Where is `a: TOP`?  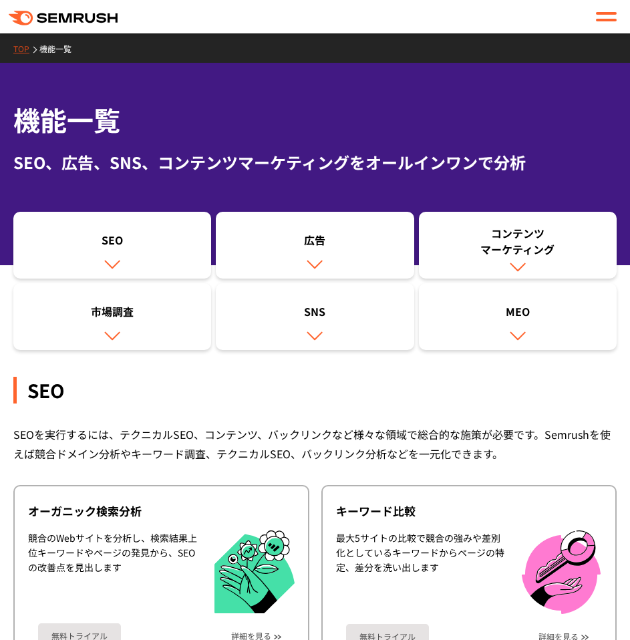
a: TOP is located at coordinates (26, 48).